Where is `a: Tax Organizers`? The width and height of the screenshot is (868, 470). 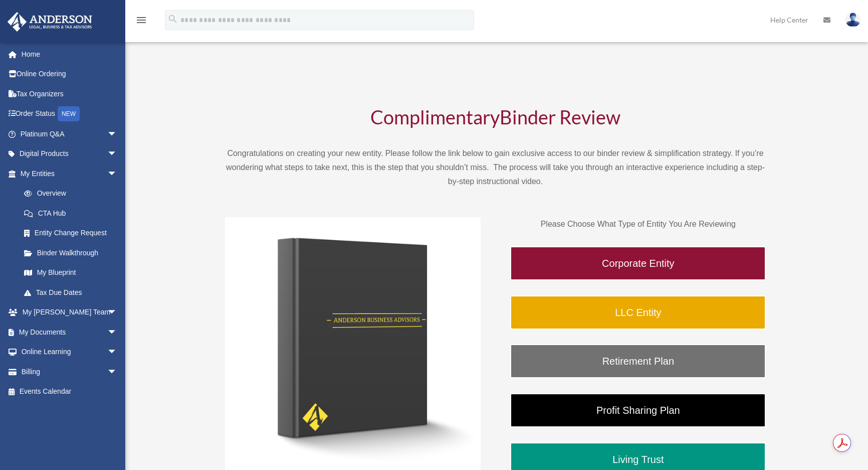 a: Tax Organizers is located at coordinates (70, 94).